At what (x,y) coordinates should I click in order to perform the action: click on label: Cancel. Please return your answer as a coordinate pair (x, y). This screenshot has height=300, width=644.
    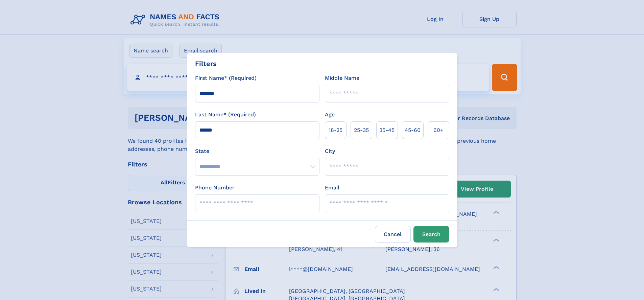
    Looking at the image, I should click on (393, 234).